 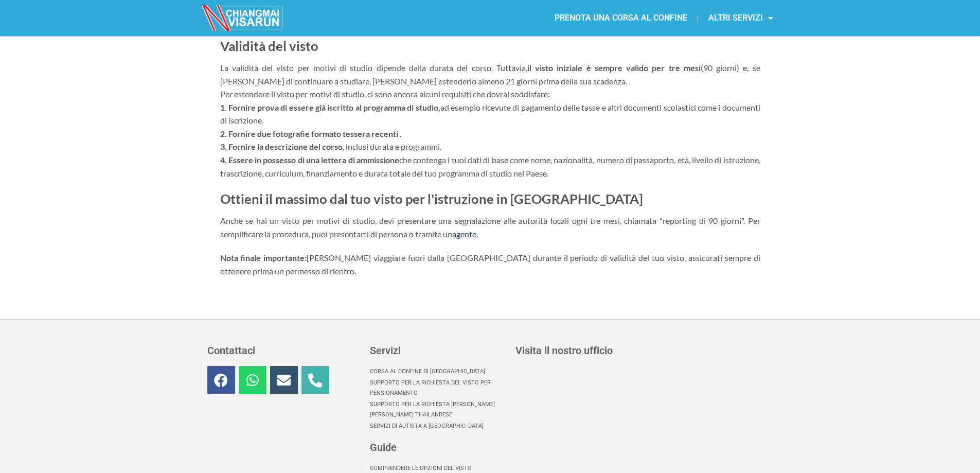 I want to click on font: Nota finale importante:, so click(x=264, y=257).